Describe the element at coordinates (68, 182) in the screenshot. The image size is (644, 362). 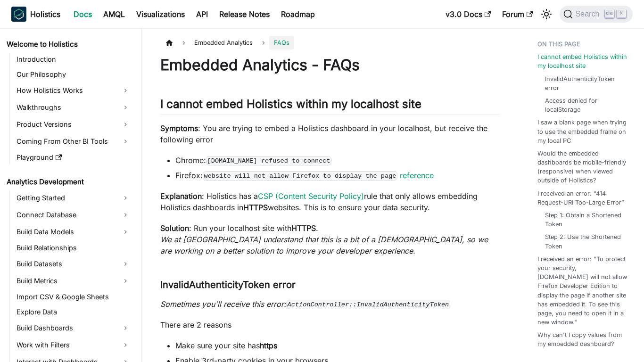
I see `a: Analytics Development` at that location.